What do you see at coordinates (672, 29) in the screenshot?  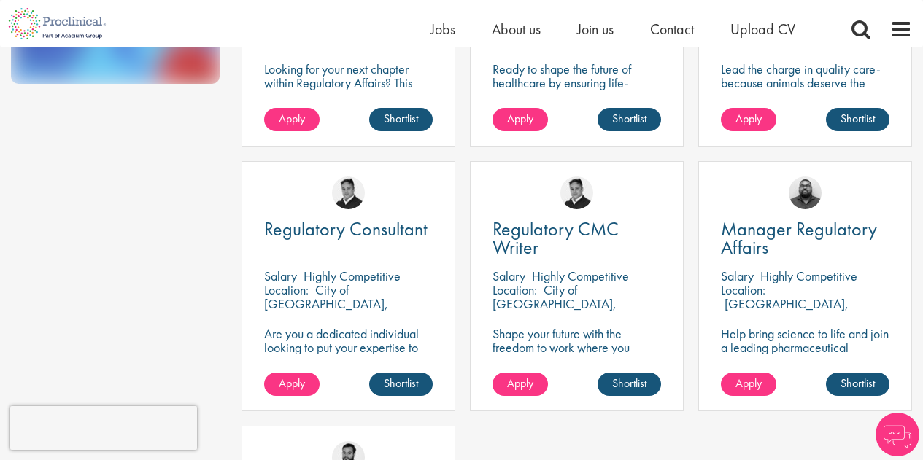 I see `a: Contact` at bounding box center [672, 29].